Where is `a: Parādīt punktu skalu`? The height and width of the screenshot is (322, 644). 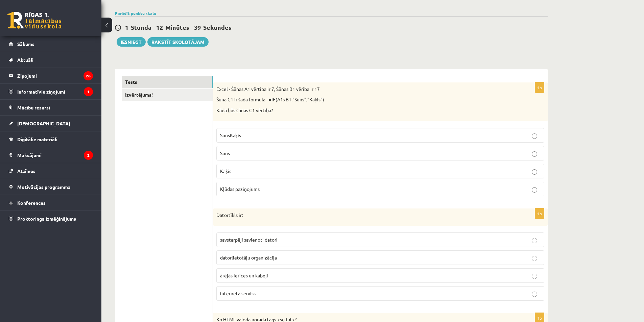
a: Parādīt punktu skalu is located at coordinates (135, 13).